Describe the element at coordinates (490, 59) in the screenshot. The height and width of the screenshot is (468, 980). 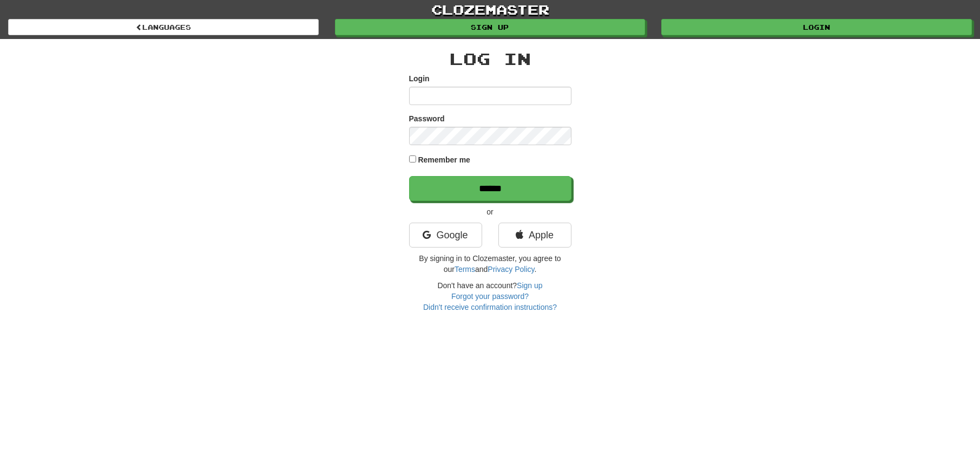
I see `h2: Log In` at that location.